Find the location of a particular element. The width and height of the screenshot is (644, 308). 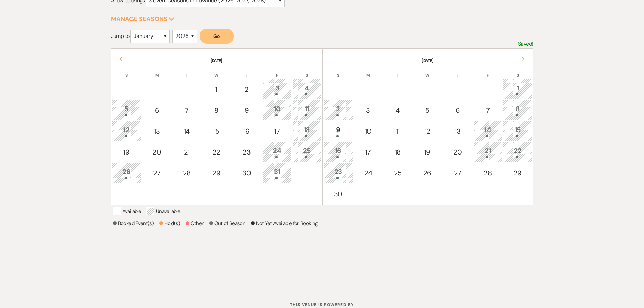

span: Jump to: is located at coordinates (121, 36).